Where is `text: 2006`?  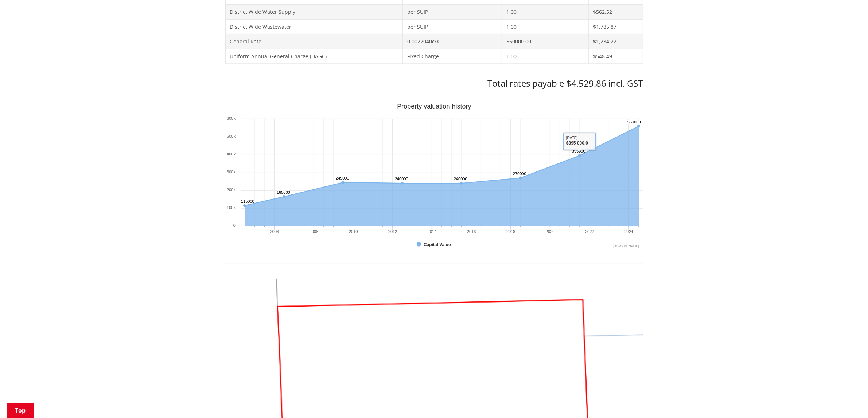
text: 2006 is located at coordinates (274, 232).